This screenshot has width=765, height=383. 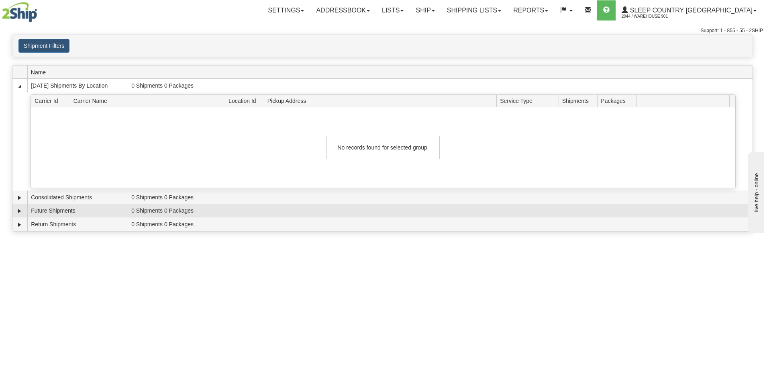 I want to click on td: Return Shipments, so click(x=78, y=224).